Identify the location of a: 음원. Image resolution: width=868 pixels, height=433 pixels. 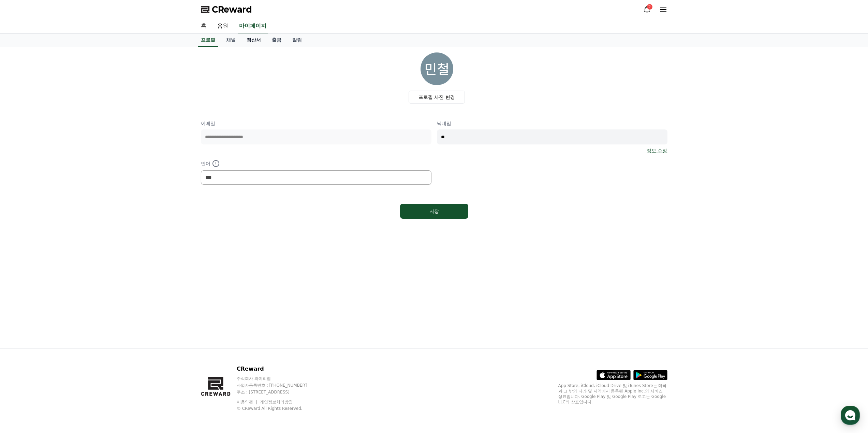
(223, 26).